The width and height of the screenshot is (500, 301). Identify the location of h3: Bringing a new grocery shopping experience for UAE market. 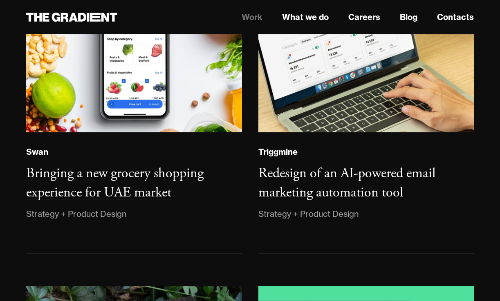
(115, 183).